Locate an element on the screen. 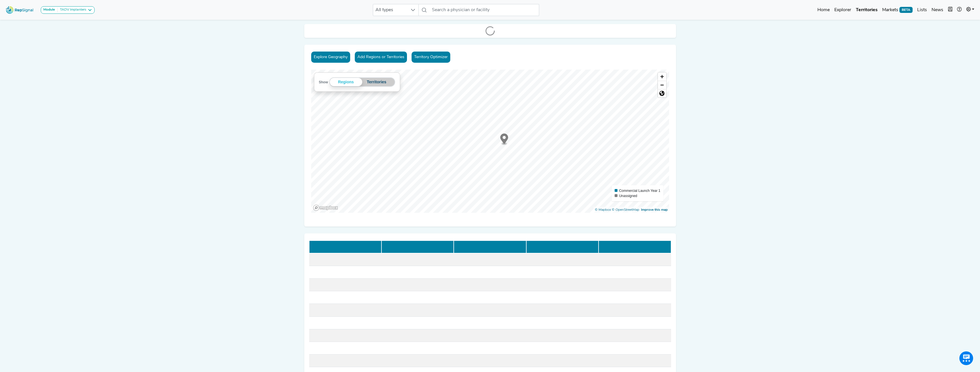 The image size is (980, 372). button: Add Regions or Territories is located at coordinates (381, 57).